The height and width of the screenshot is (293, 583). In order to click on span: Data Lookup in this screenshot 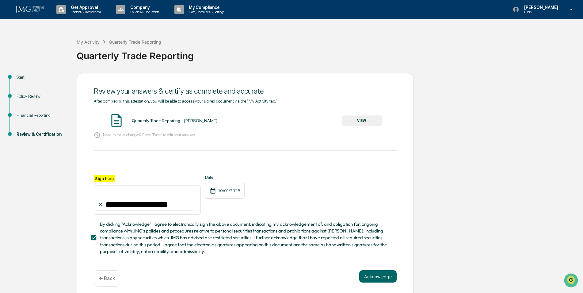, I will do `click(25, 92)`.